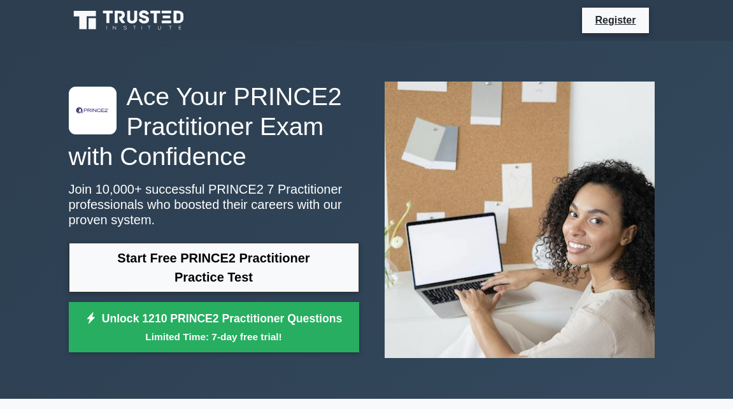 This screenshot has height=409, width=733. Describe the element at coordinates (615, 20) in the screenshot. I see `a: Register` at that location.